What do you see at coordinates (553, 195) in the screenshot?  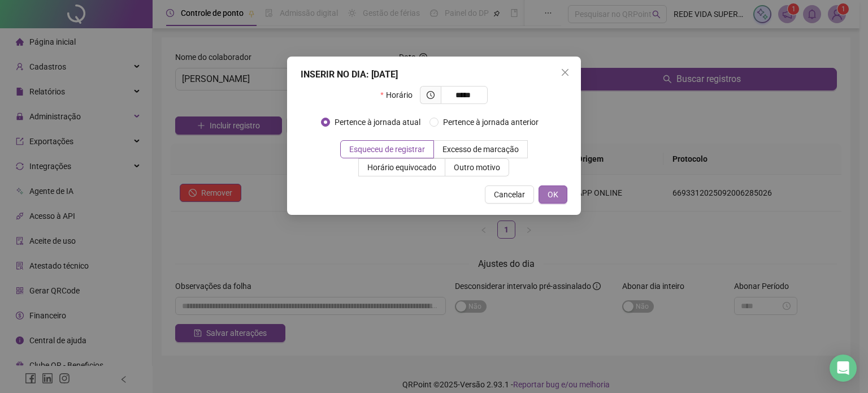 I see `span: OK` at bounding box center [553, 195].